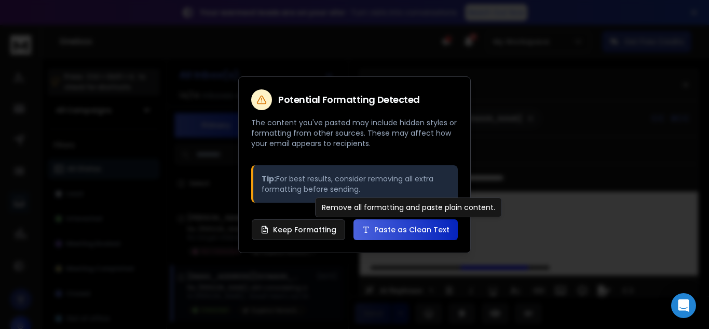 Image resolution: width=709 pixels, height=329 pixels. I want to click on p: For best results, consider removing all extra formatting before sending., so click(356, 184).